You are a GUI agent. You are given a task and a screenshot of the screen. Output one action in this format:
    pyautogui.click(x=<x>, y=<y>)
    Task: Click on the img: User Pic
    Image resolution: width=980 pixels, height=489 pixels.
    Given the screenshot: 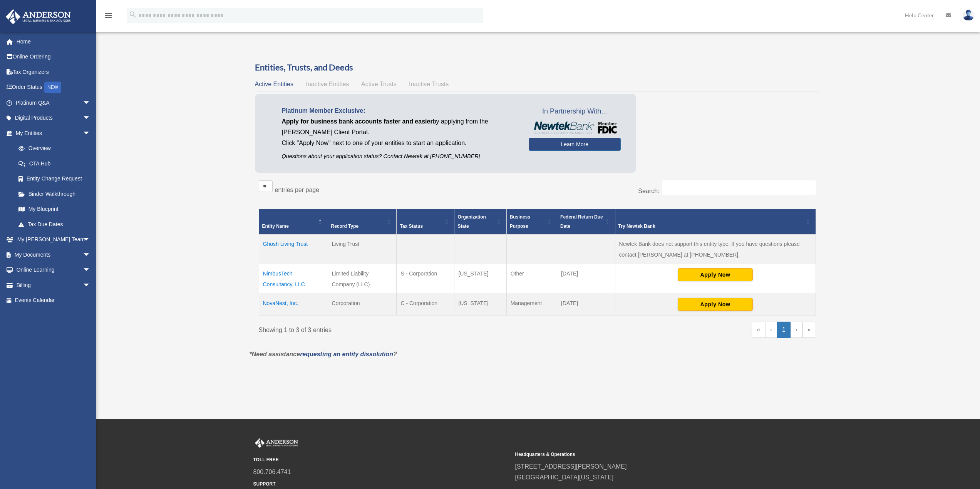 What is the action you would take?
    pyautogui.click(x=968, y=15)
    